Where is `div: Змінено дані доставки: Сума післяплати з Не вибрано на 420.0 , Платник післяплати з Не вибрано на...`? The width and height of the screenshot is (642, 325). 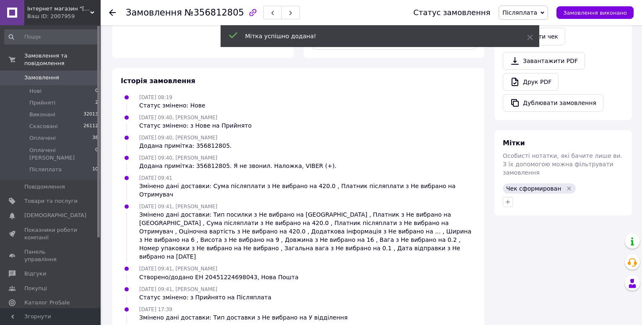 div: Змінено дані доставки: Сума післяплати з Не вибрано на 420.0 , Платник післяплати з Не вибрано на... is located at coordinates (308, 190).